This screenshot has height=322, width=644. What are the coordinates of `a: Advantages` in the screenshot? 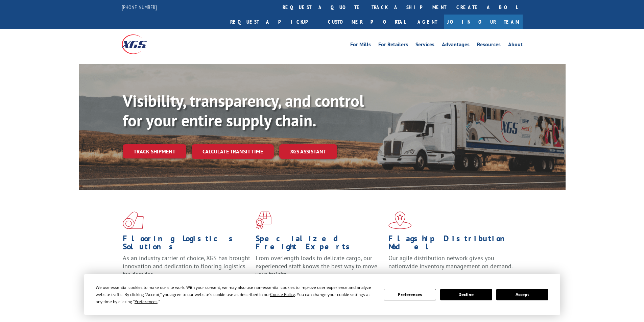 It's located at (456, 46).